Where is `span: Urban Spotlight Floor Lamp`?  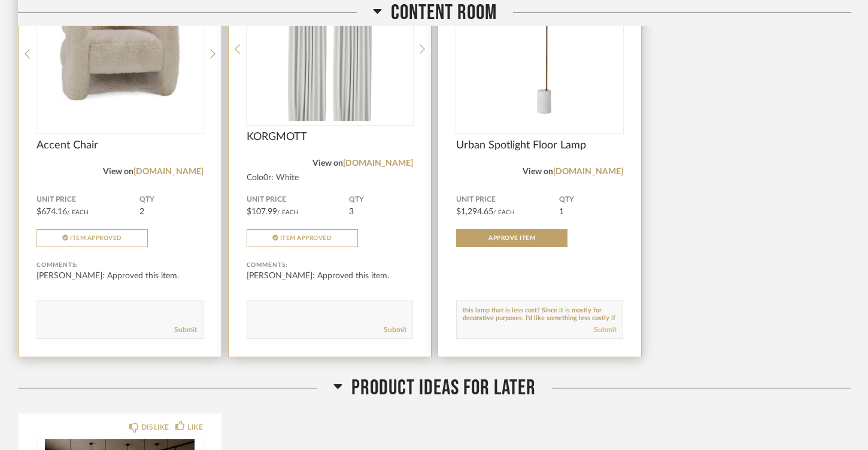 span: Urban Spotlight Floor Lamp is located at coordinates (539, 145).